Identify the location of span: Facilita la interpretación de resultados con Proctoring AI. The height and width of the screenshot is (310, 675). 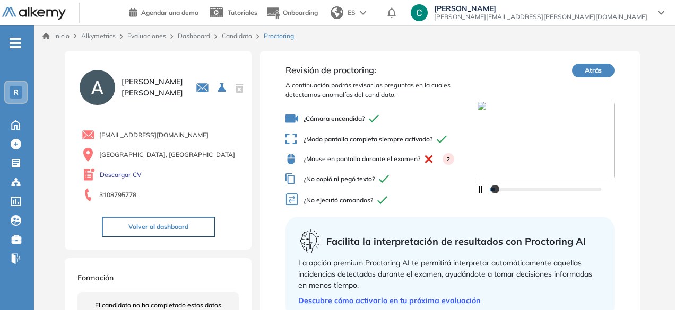
(456, 241).